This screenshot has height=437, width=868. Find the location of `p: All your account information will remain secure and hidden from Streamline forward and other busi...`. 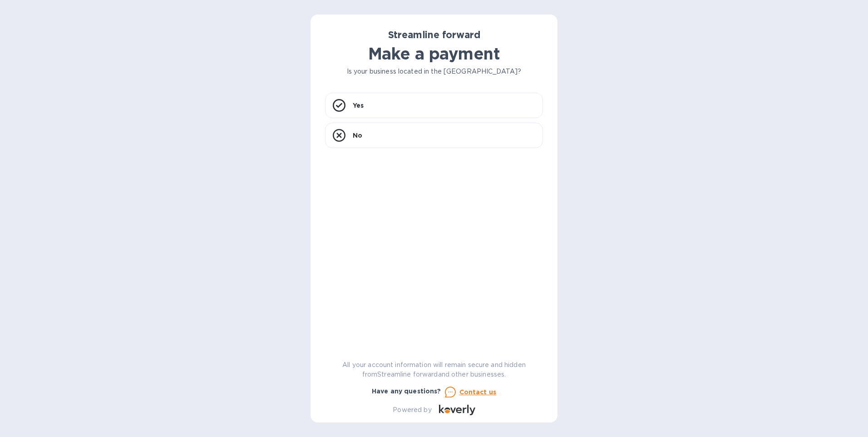

p: All your account information will remain secure and hidden from Streamline forward and other busi... is located at coordinates (434, 369).